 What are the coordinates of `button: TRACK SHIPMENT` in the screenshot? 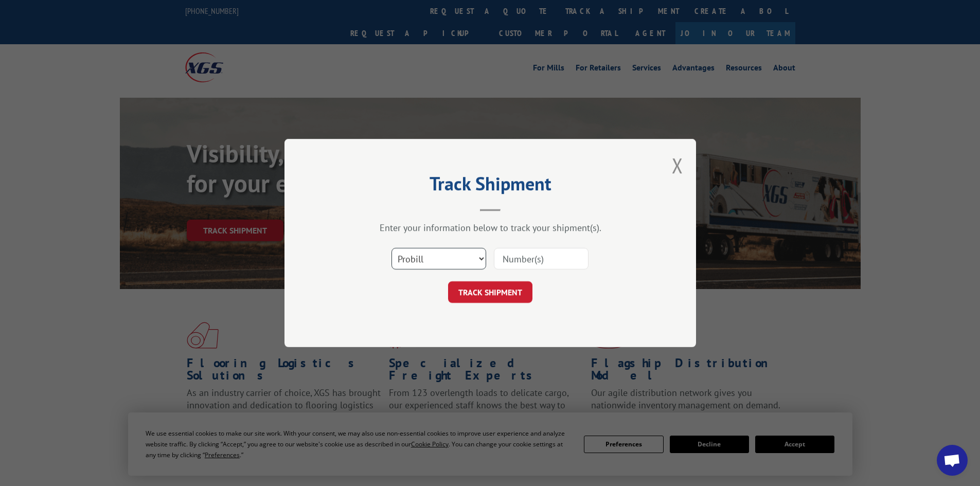 It's located at (490, 292).